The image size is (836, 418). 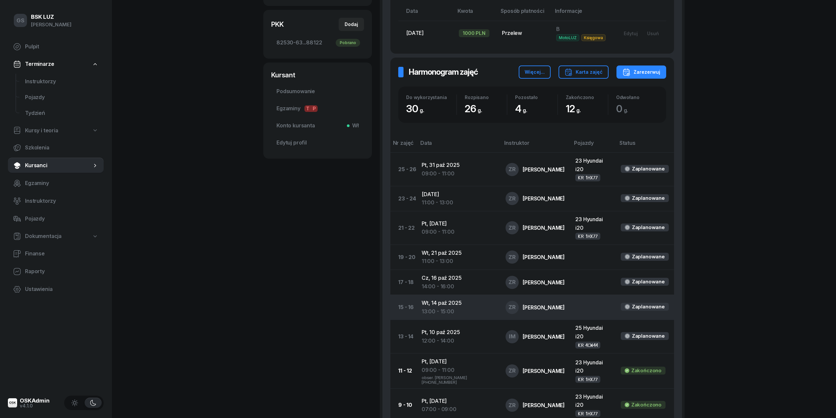 I want to click on a: Tydzień, so click(x=62, y=113).